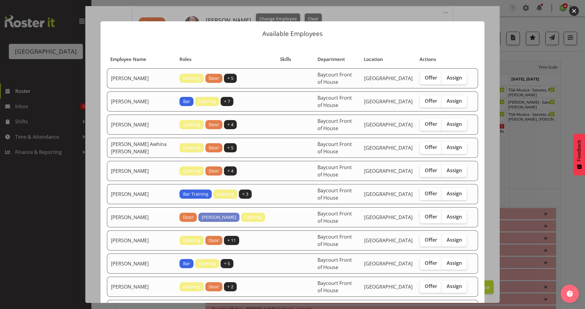 The image size is (585, 309). What do you see at coordinates (128, 59) in the screenshot?
I see `span: Employee Name` at bounding box center [128, 59].